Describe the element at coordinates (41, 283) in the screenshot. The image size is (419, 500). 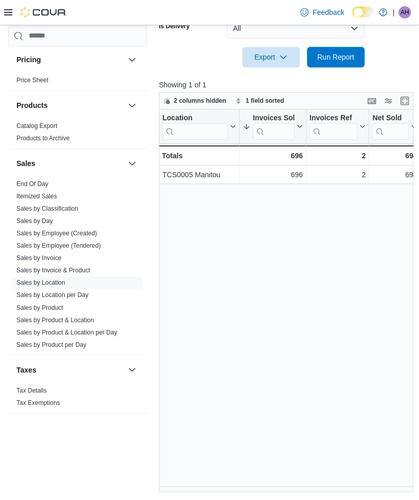
I see `span: Sales by Location` at that location.